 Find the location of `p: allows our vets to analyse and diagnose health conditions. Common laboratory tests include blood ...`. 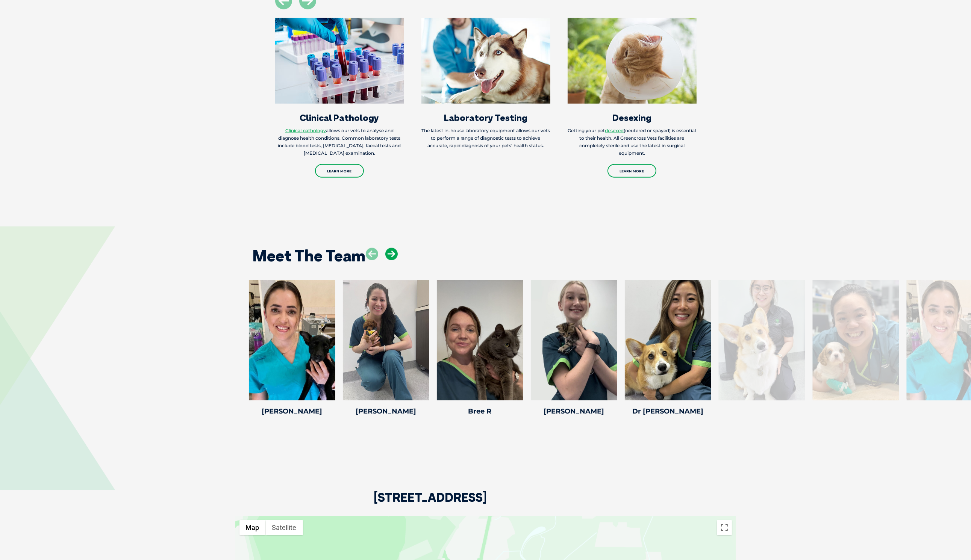

p: allows our vets to analyse and diagnose health conditions. Common laboratory tests include blood ... is located at coordinates (340, 142).